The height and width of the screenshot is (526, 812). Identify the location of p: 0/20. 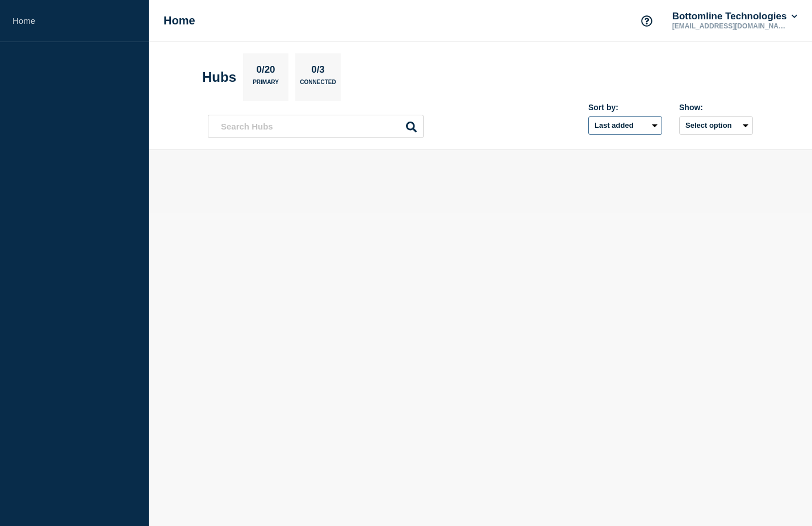
(266, 72).